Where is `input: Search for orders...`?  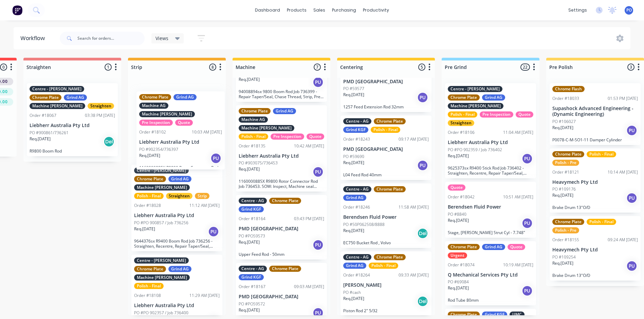
input: Search for orders... is located at coordinates (111, 38).